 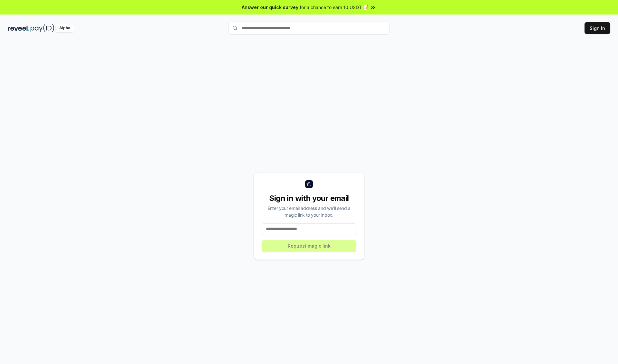 What do you see at coordinates (309, 183) in the screenshot?
I see `img: logo_small` at bounding box center [309, 183].